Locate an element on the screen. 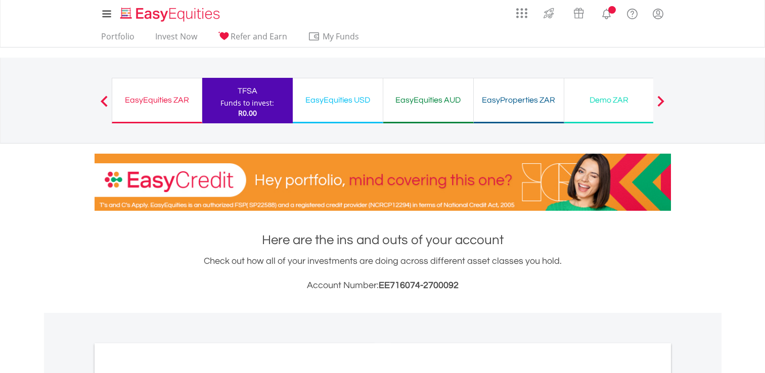  a: Home page is located at coordinates (170, 13).